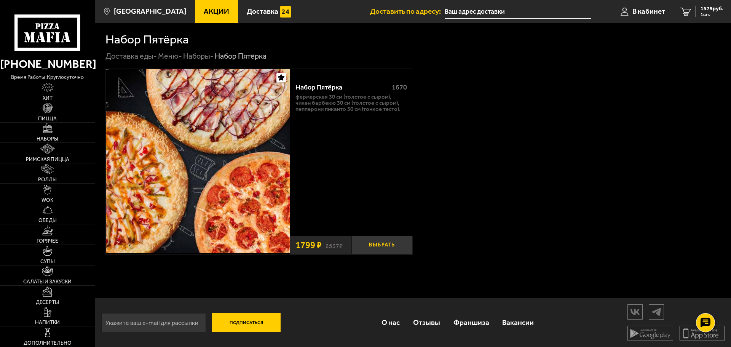  I want to click on span: Акции, so click(216, 11).